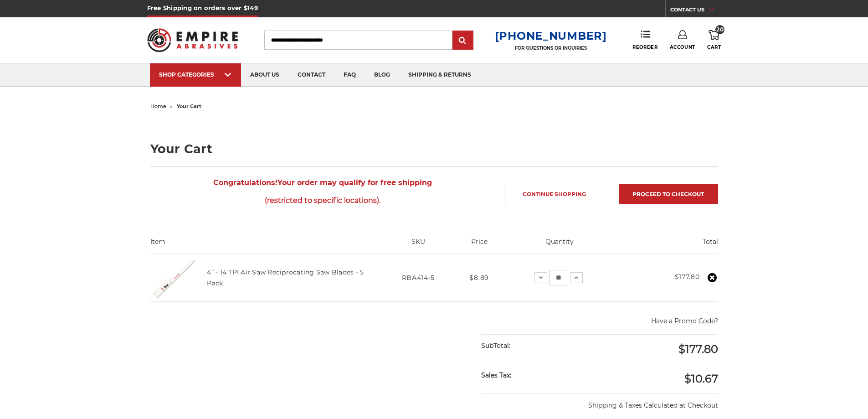 Image resolution: width=868 pixels, height=419 pixels. I want to click on a: 4” - 14 TPI Air Saw Reciprocating Saw Blades - 5 Pack, so click(285, 278).